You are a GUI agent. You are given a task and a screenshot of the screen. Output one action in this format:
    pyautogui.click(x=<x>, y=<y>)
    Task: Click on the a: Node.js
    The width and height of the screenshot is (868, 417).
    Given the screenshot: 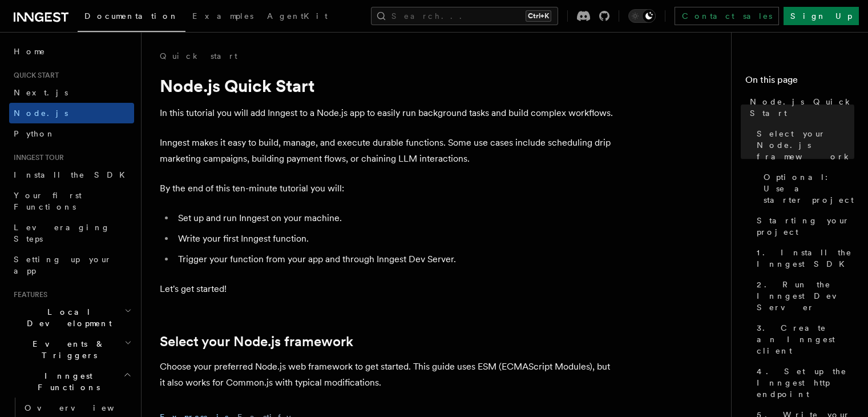 What is the action you would take?
    pyautogui.click(x=71, y=113)
    